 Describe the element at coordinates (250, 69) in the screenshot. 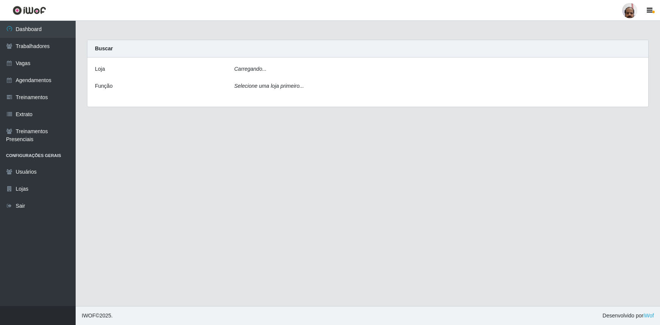

I see `i: Carregando...` at that location.